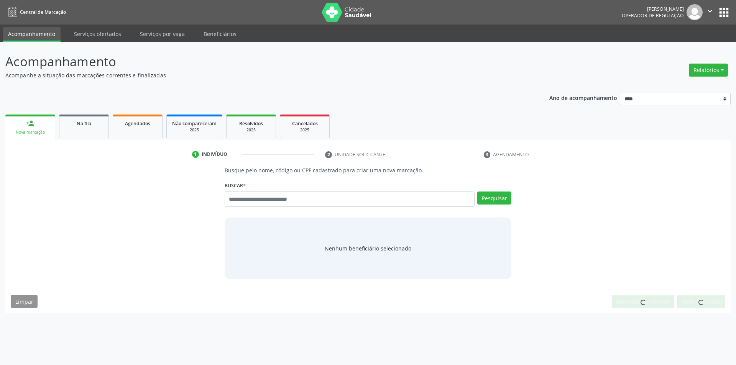 The width and height of the screenshot is (736, 365). Describe the element at coordinates (36, 12) in the screenshot. I see `a: Central de Marcação` at that location.